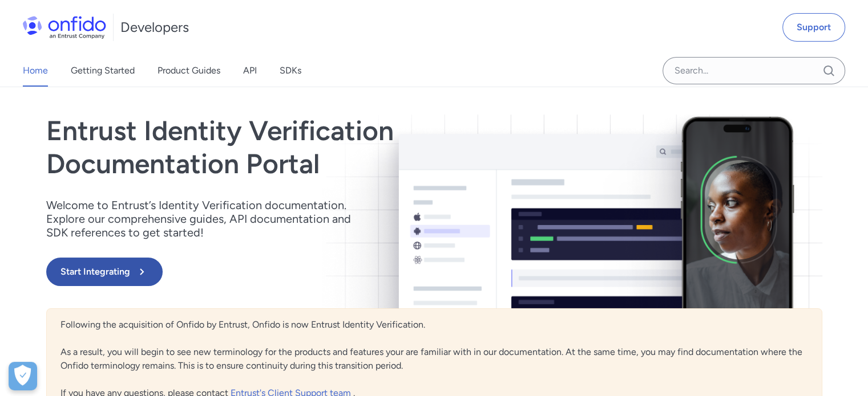 The height and width of the screenshot is (396, 868). Describe the element at coordinates (754, 70) in the screenshot. I see `input: Onfido search input field` at that location.